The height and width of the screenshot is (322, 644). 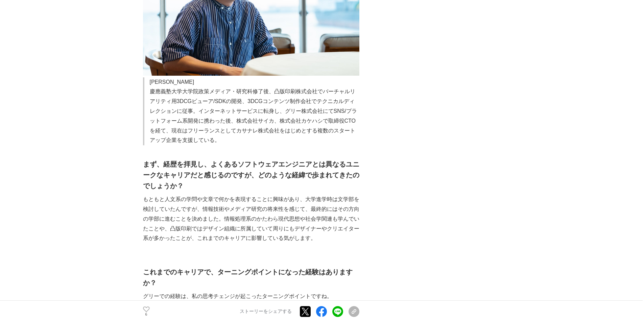 What do you see at coordinates (251, 175) in the screenshot?
I see `strong: まず、経歴を拝見し、よくあるソフトウェアエンジニアとは異なるユニークなキャリアだと感じるのですが、どのような経緯で歩まれてきたのでしょうか？` at bounding box center [251, 175].